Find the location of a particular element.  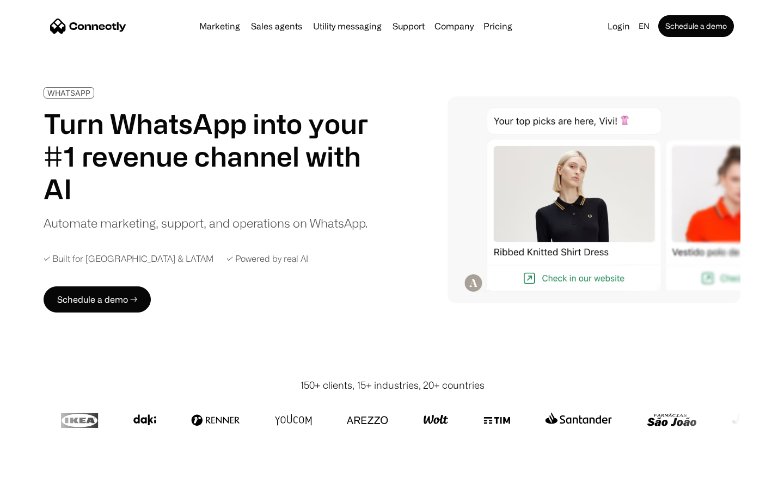

div: 150+ clients, 15+ industries, 20+ countries is located at coordinates (392, 385).